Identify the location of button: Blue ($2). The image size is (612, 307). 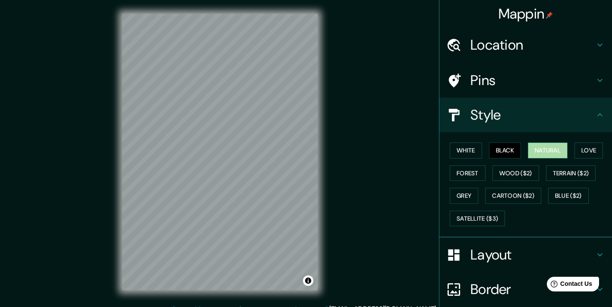
(568, 195).